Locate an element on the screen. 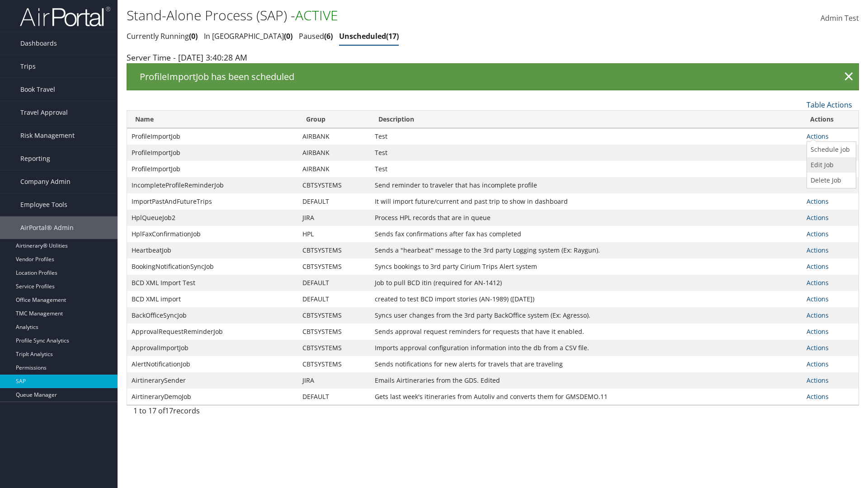  div: ProfileImportJob has been scheduled is located at coordinates (493, 77).